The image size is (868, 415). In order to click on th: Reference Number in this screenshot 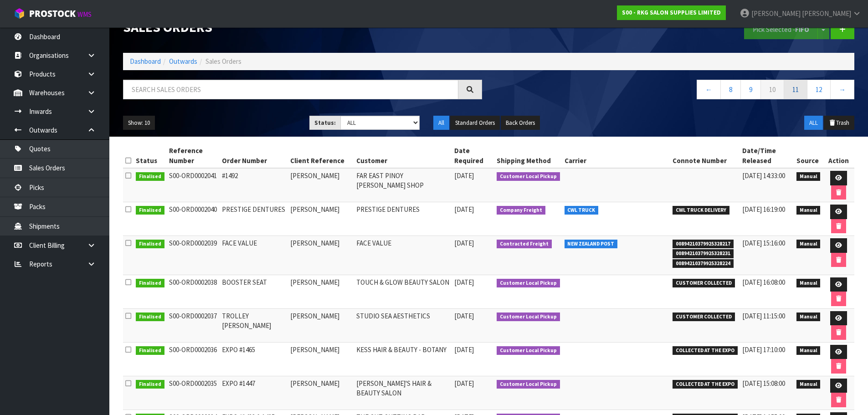, I will do `click(193, 156)`.